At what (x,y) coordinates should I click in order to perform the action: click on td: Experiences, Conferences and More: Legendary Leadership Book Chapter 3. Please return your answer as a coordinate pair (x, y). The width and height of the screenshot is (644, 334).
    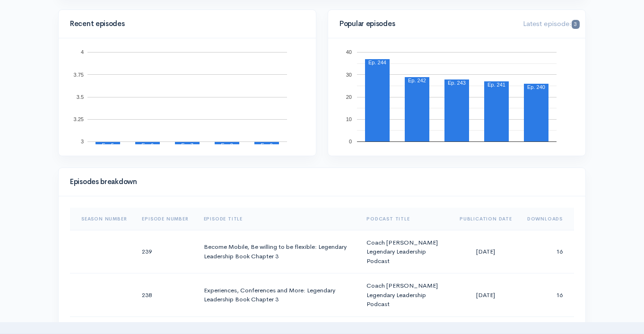
    Looking at the image, I should click on (277, 295).